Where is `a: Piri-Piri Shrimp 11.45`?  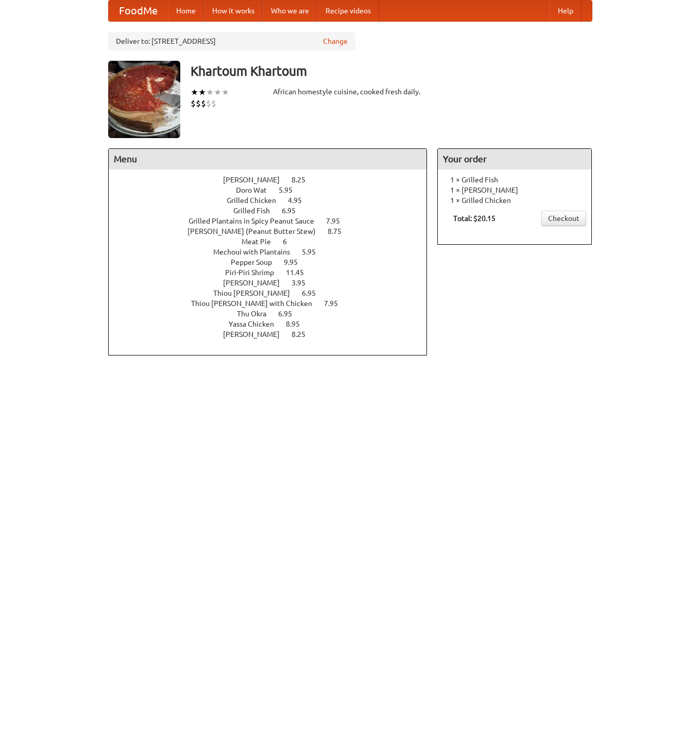
a: Piri-Piri Shrimp 11.45 is located at coordinates (274, 273).